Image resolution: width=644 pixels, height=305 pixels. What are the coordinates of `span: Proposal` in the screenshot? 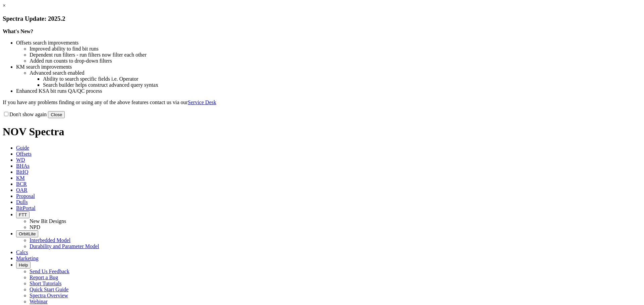 It's located at (26, 196).